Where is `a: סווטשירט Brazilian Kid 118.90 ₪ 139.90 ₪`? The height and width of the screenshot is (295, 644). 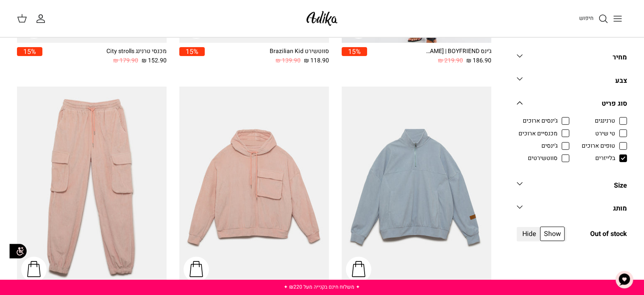
a: סווטשירט Brazilian Kid 118.90 ₪ 139.90 ₪ is located at coordinates (267, 56).